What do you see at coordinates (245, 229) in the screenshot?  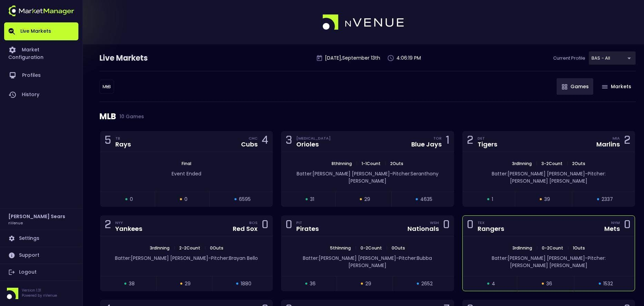 I see `div: Red Sox` at bounding box center [245, 229].